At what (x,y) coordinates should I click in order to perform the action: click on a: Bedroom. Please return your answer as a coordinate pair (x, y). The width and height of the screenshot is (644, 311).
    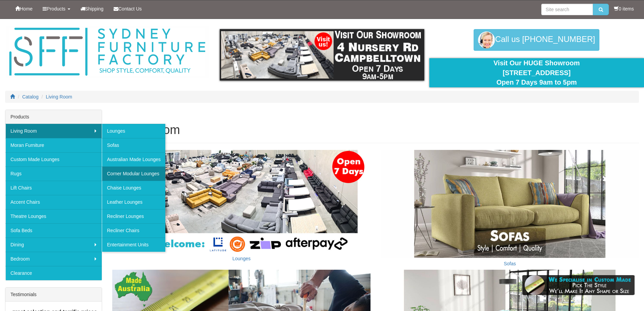
    Looking at the image, I should click on (53, 259).